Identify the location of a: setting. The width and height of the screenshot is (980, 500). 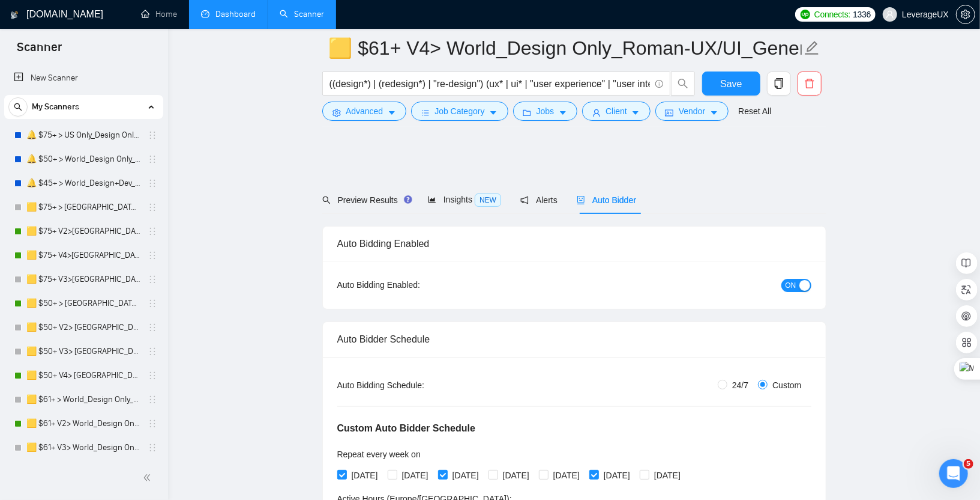
(966, 15).